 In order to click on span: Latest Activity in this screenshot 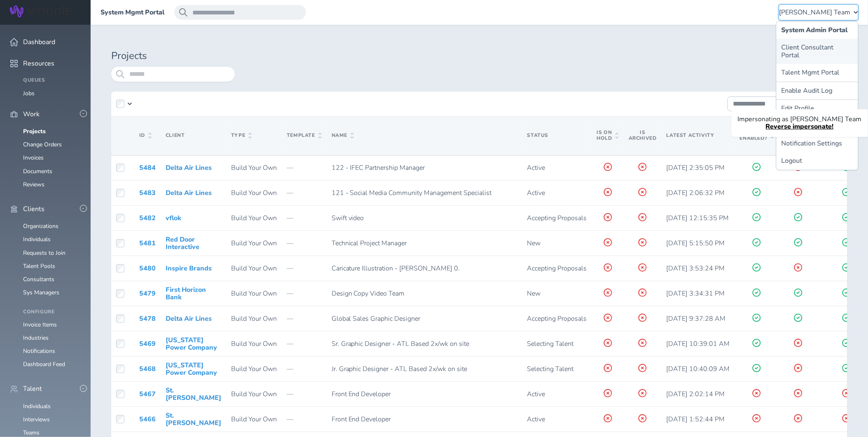, I will do `click(691, 135)`.